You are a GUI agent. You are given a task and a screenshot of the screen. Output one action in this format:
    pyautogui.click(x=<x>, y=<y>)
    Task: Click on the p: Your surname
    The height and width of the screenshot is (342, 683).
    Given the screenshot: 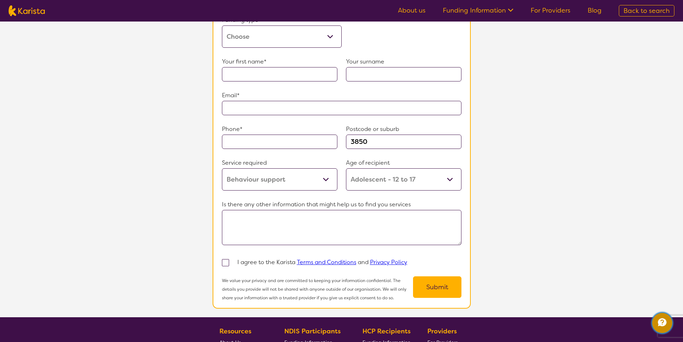 What is the action you would take?
    pyautogui.click(x=404, y=62)
    